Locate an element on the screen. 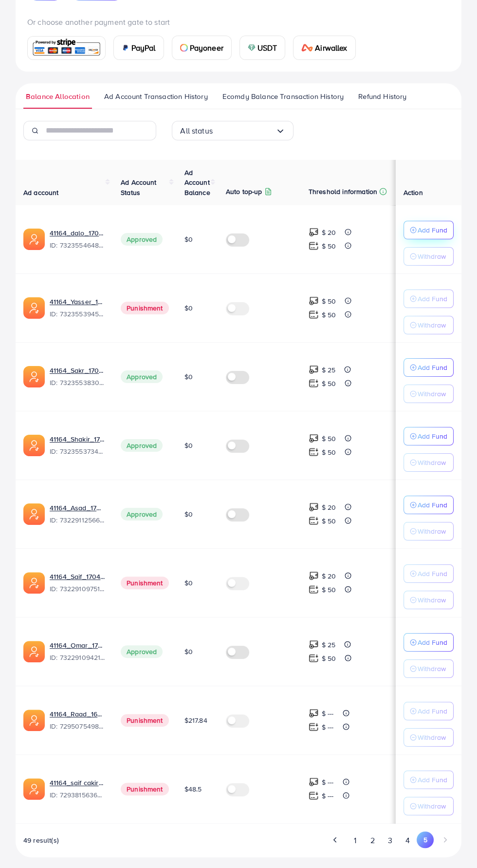 This screenshot has height=868, width=477. a: 41164_Yasser_1705147799462 is located at coordinates (78, 301).